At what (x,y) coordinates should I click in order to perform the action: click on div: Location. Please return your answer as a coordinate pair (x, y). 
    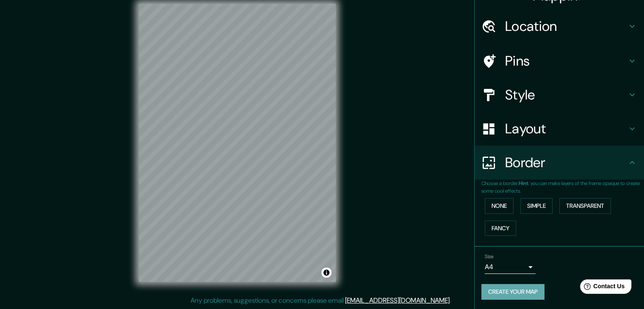
    Looking at the image, I should click on (559, 26).